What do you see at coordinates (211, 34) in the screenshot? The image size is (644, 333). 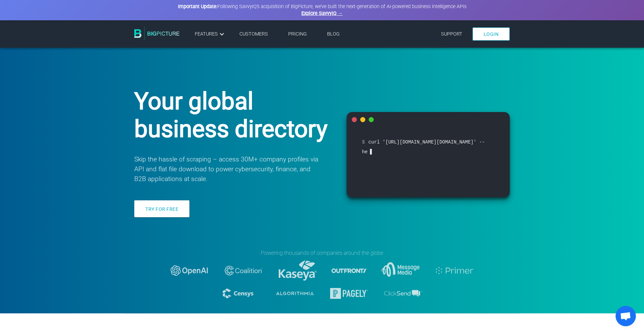 I see `span: Features` at bounding box center [211, 34].